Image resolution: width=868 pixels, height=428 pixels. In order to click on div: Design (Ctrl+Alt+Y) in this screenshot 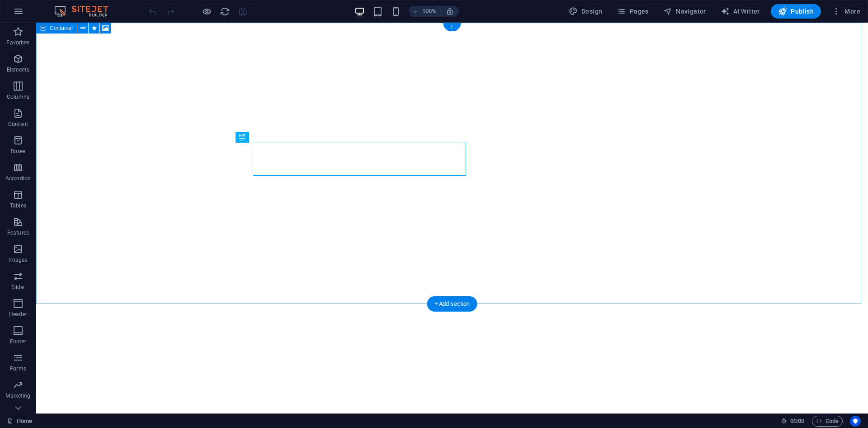, I will do `click(586, 11)`.